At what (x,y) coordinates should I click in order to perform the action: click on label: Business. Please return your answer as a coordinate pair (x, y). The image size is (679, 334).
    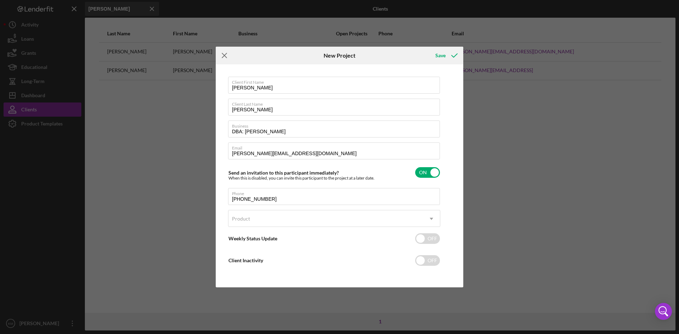
    Looking at the image, I should click on (336, 125).